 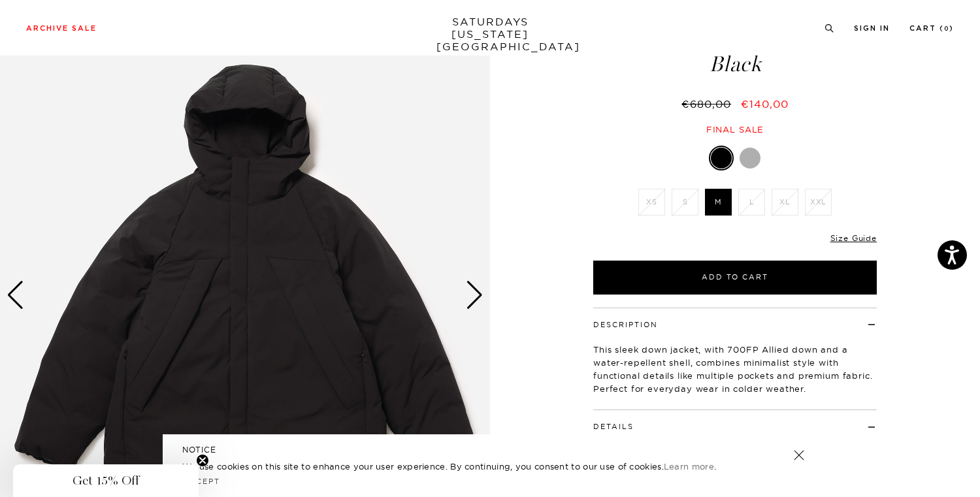 What do you see at coordinates (689, 466) in the screenshot?
I see `a: Learn more` at bounding box center [689, 466].